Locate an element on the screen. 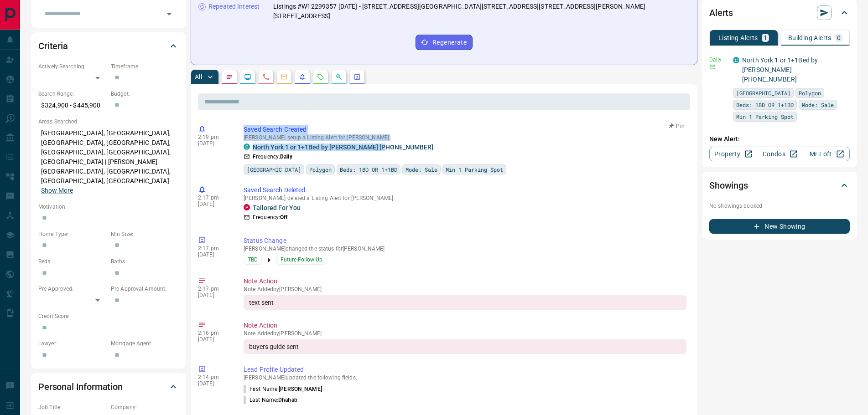 The height and width of the screenshot is (415, 868). svg: Agent Actions is located at coordinates (357, 78).